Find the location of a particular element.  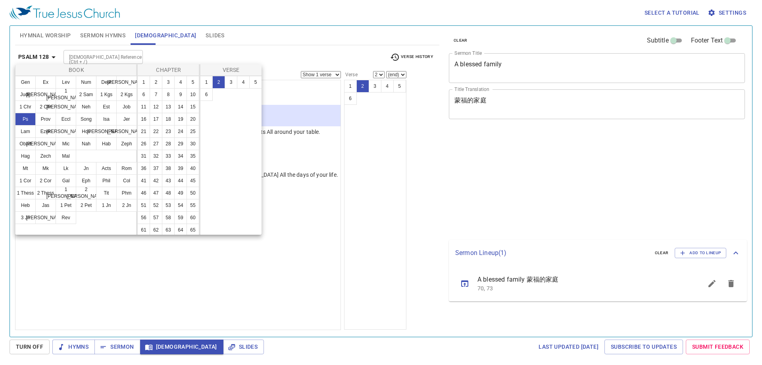

button: Est is located at coordinates (106, 107).